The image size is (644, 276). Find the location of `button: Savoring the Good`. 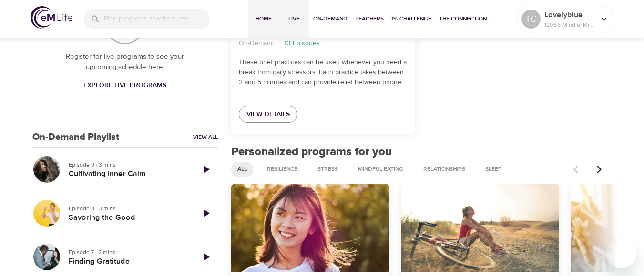

button: Savoring the Good is located at coordinates (47, 213).